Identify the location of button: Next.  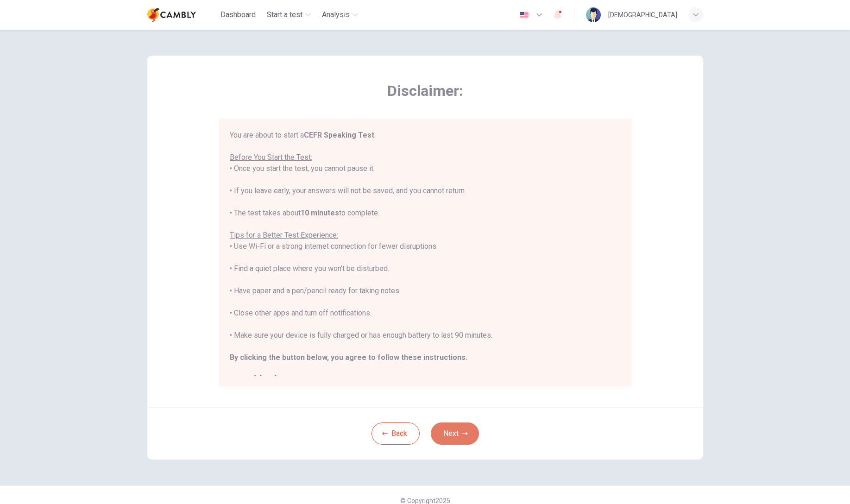
(455, 433).